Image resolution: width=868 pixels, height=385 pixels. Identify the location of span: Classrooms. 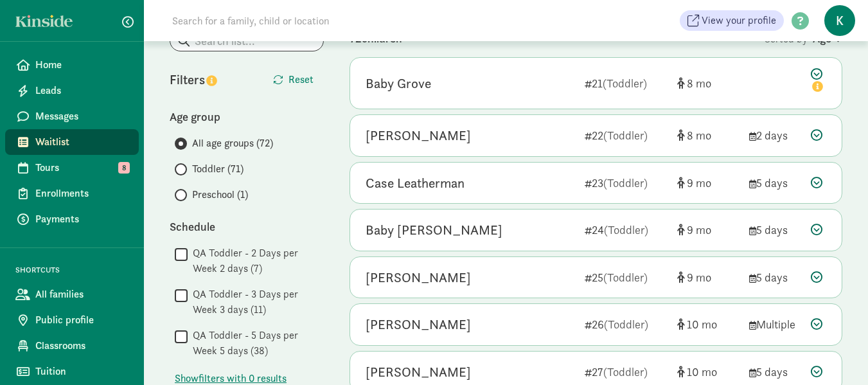
(81, 346).